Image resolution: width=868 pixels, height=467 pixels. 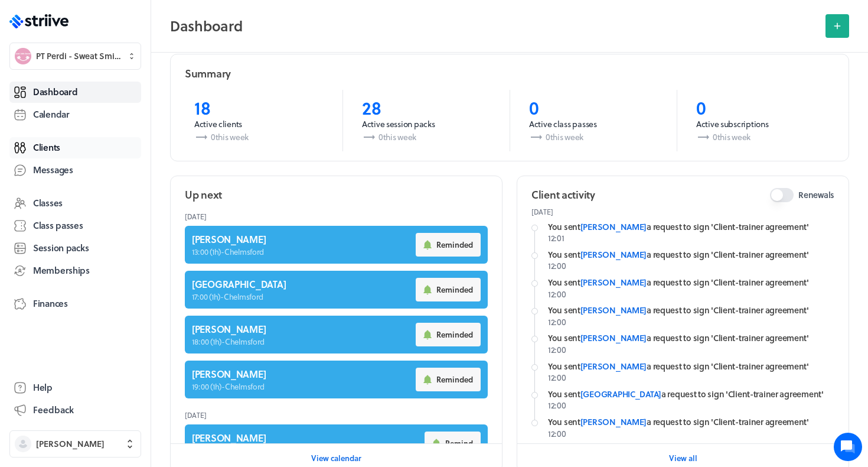 I want to click on h2: Up next, so click(x=203, y=194).